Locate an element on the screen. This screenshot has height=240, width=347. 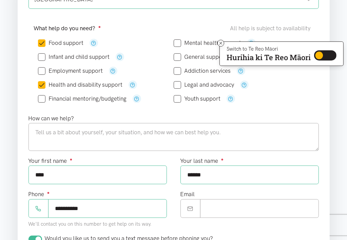
p: Hurihia ki Te Reo Māori is located at coordinates (269, 57).